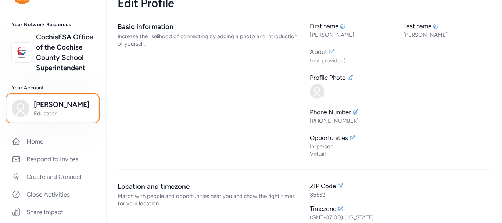  Describe the element at coordinates (22, 53) in the screenshot. I see `img: logo` at that location.